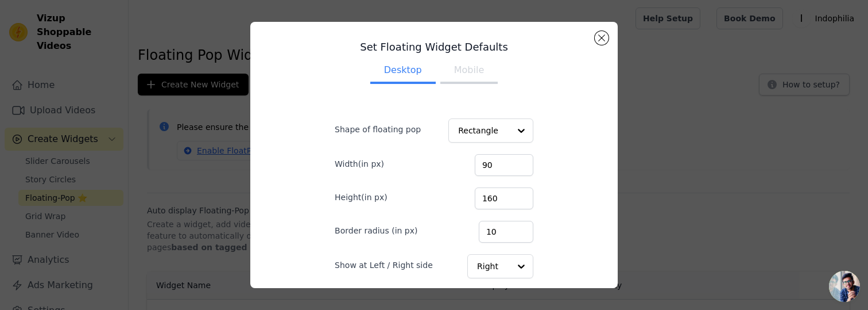  I want to click on label: Height(in px), so click(361, 197).